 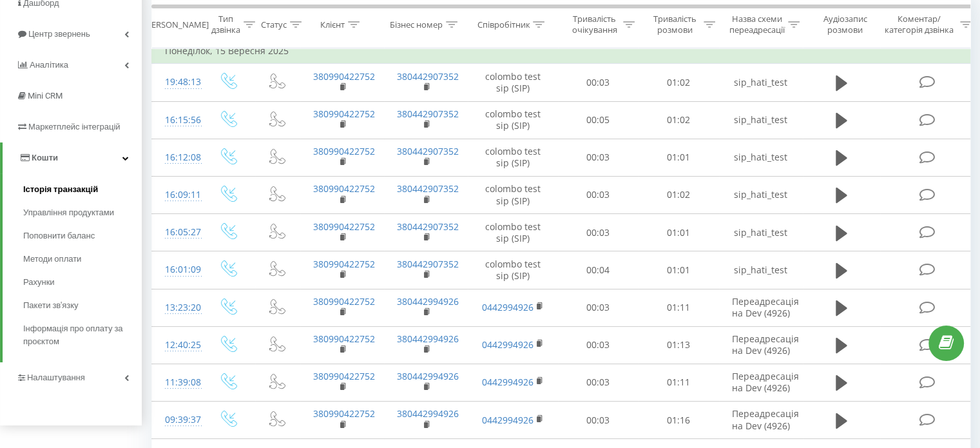 What do you see at coordinates (332, 24) in the screenshot?
I see `div: Клієнт` at bounding box center [332, 24].